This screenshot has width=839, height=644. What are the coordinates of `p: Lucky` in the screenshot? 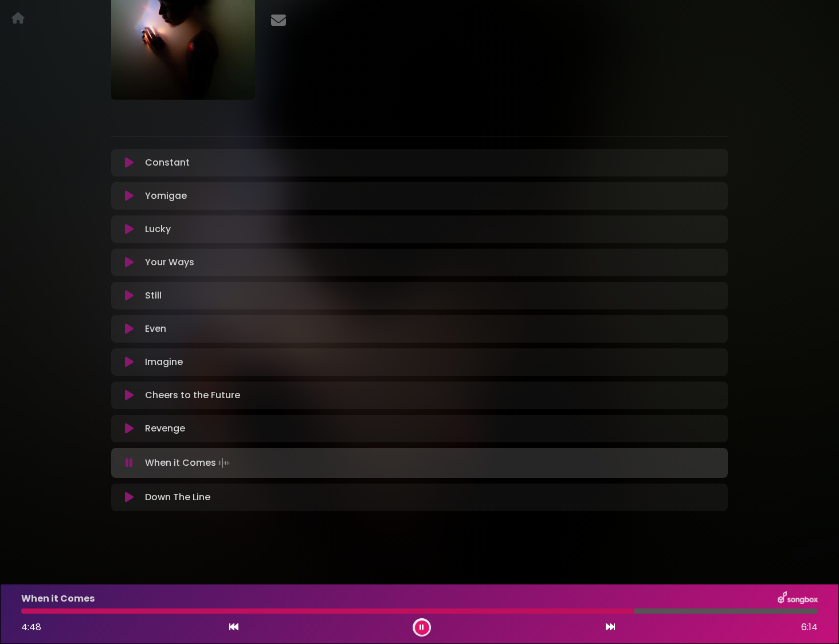 It's located at (158, 229).